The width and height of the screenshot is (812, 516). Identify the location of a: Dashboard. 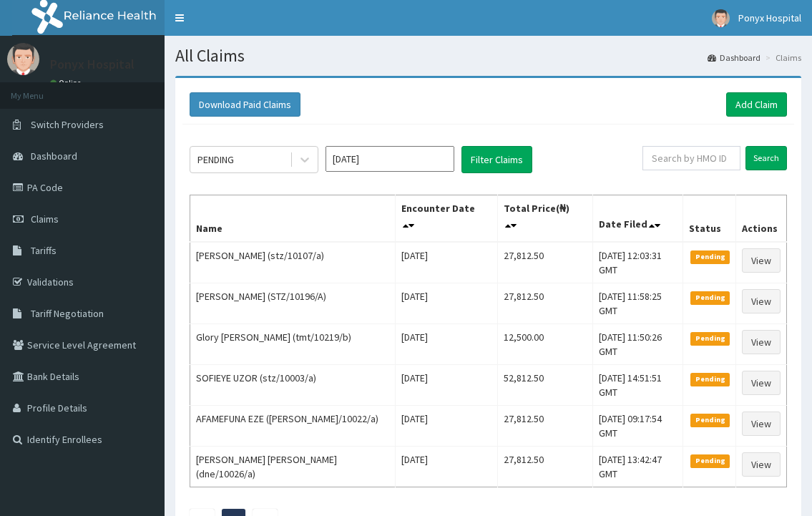
(734, 58).